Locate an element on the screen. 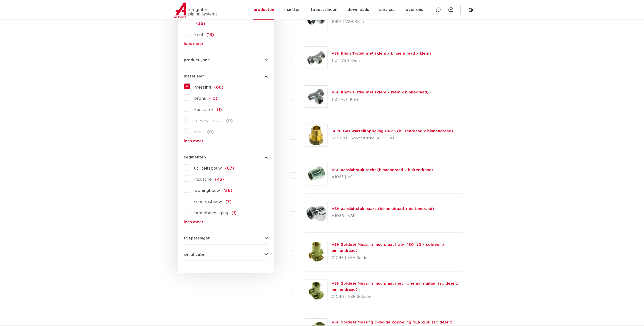  img: Thumbnail for VSH Soldeer Messing muurplaat met hoge aansluiting (soldeer x binnendraad) is located at coordinates (316, 291).